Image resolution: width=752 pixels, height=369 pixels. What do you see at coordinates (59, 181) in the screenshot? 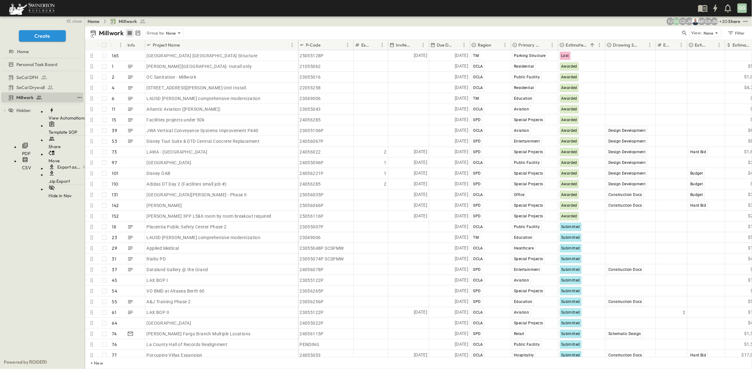
I see `span: .zip Export` at bounding box center [59, 181].